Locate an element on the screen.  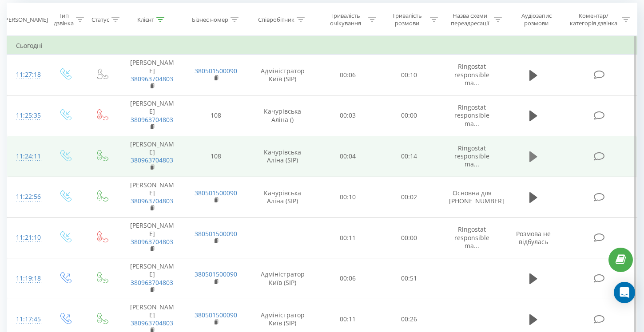
div: Коментар/категорія дзвінка is located at coordinates (594, 20).